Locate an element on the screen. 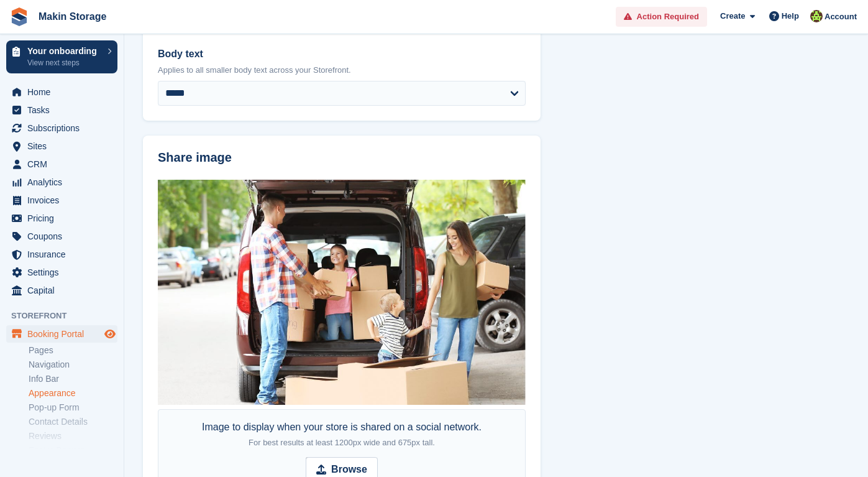 This screenshot has height=477, width=868. h2: Share image is located at coordinates (342, 157).